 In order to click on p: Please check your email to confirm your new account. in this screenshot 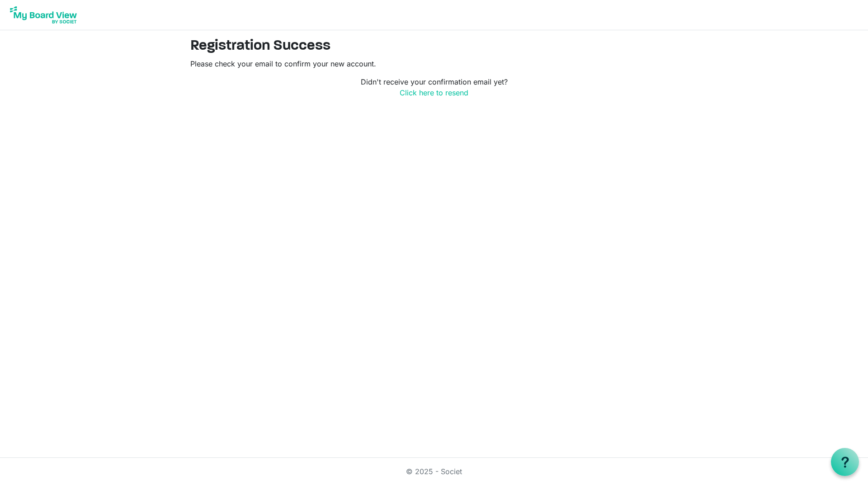, I will do `click(434, 64)`.